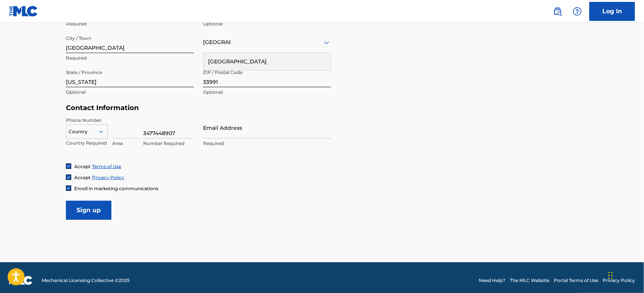  I want to click on div: Arrastrar, so click(611, 275).